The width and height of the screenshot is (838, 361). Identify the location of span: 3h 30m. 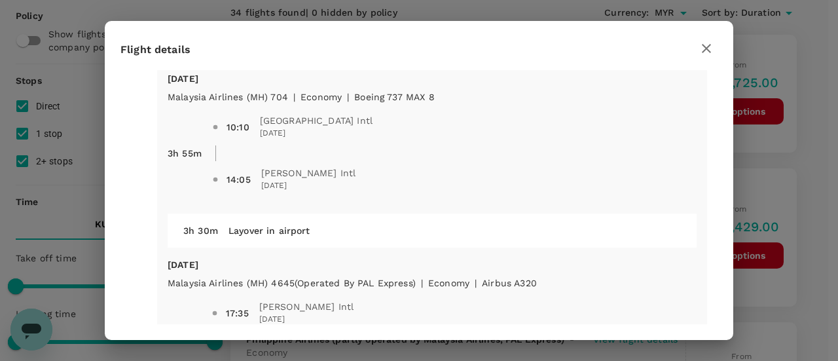
(200, 230).